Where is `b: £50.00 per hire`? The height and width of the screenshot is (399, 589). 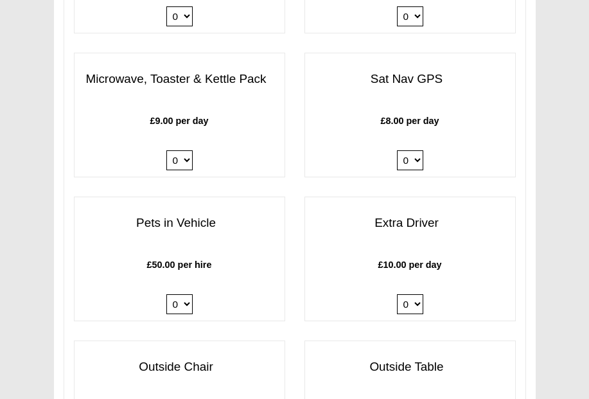 b: £50.00 per hire is located at coordinates (179, 265).